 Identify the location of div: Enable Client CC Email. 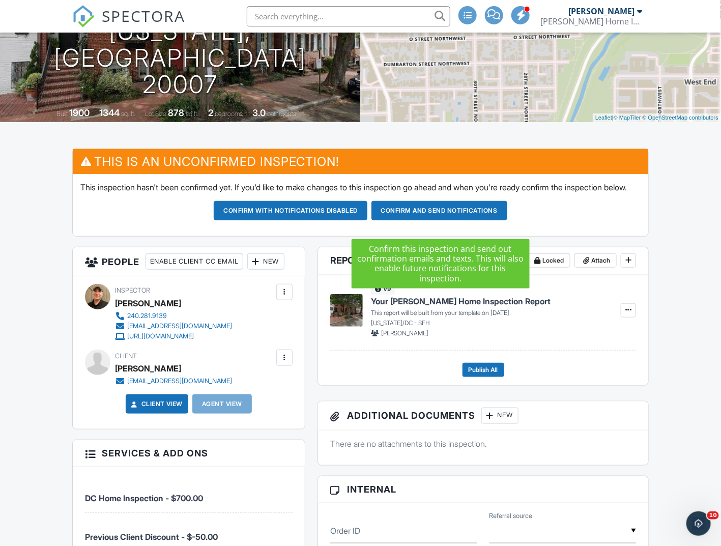
(194, 262).